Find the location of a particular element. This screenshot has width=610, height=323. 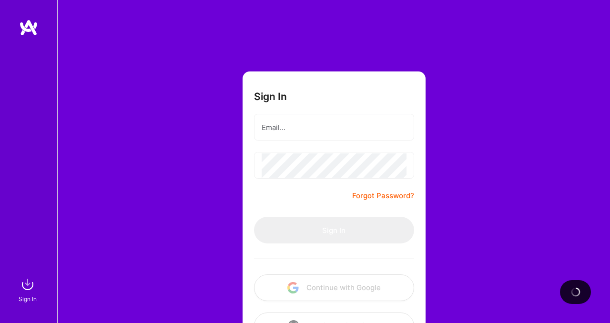

h3: Sign In is located at coordinates (270, 96).